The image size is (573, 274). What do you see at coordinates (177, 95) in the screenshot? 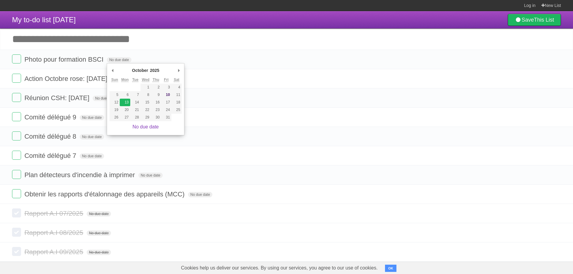
I see `button: 11` at bounding box center [177, 95].